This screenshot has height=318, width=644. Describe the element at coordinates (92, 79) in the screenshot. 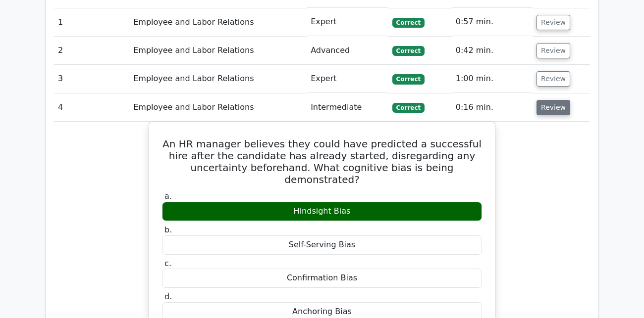

I see `td: 3` at that location.